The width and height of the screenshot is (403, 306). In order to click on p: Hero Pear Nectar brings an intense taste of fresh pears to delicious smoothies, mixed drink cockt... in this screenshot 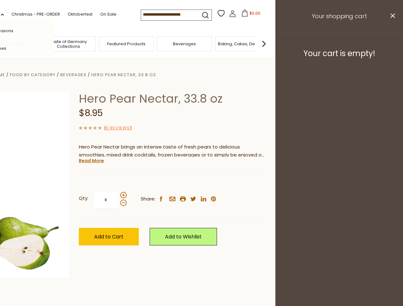, I will do `click(172, 151)`.